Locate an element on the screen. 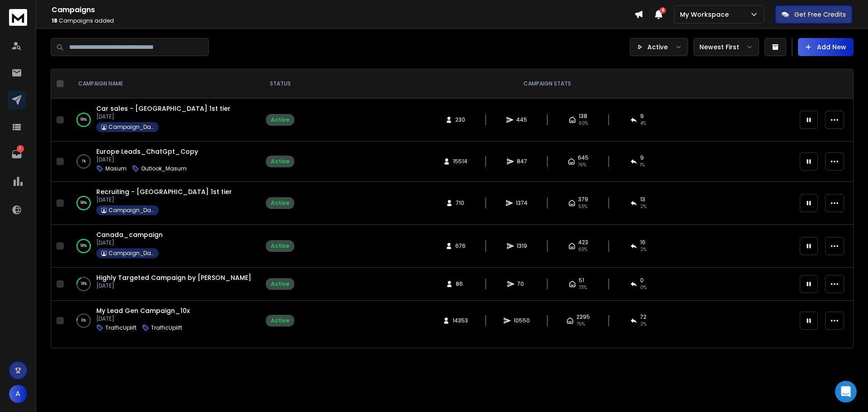 This screenshot has height=412, width=868. p: Campaigns added is located at coordinates (343, 21).